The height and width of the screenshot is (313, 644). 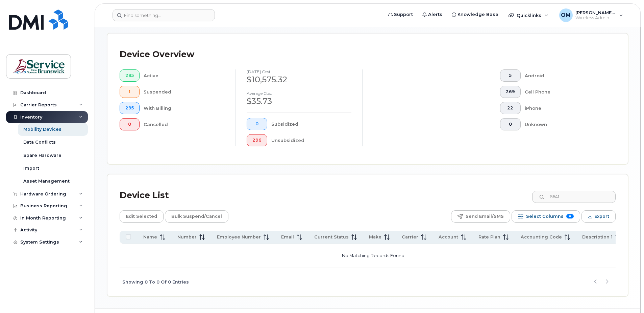 What do you see at coordinates (150, 237) in the screenshot?
I see `span: Name` at bounding box center [150, 237].